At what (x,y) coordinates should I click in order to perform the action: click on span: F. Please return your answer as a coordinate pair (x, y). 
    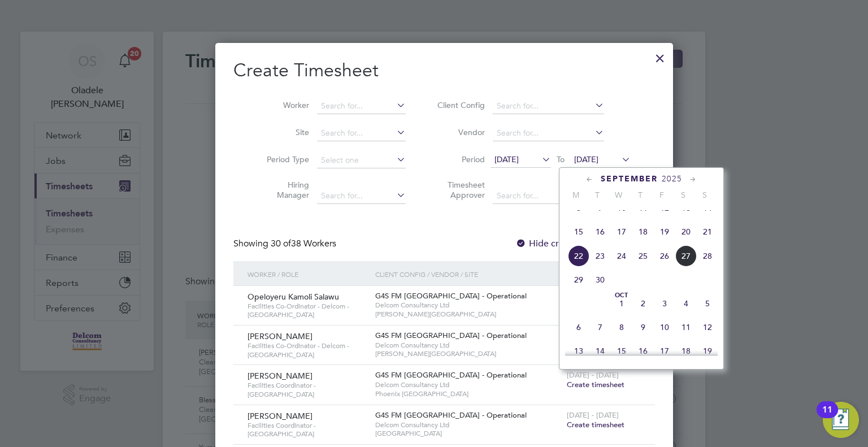
    Looking at the image, I should click on (662, 195).